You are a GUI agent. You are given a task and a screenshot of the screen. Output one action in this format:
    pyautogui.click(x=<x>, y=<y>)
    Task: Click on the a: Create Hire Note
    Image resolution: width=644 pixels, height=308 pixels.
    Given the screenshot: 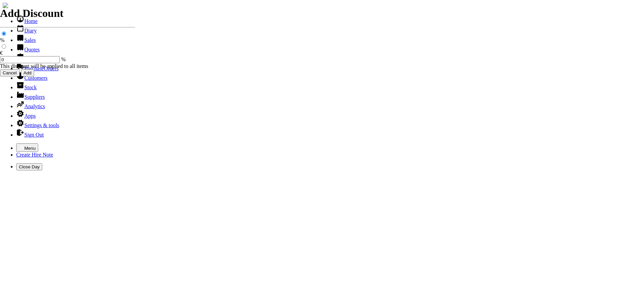 What is the action you would take?
    pyautogui.click(x=34, y=155)
    